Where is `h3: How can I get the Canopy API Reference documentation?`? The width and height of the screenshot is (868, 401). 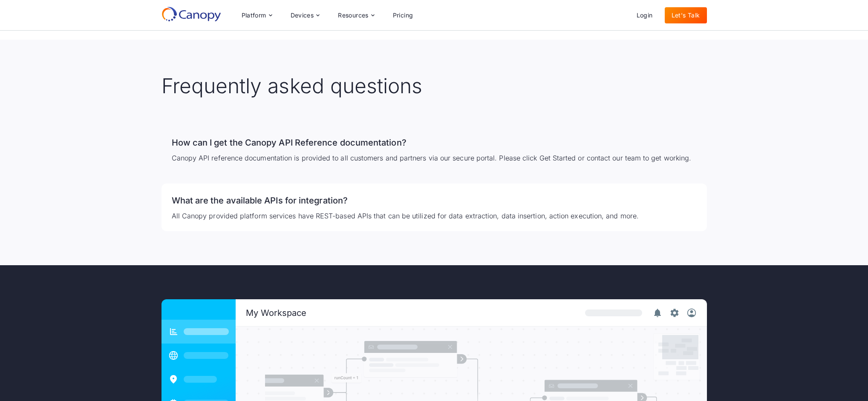 h3: How can I get the Canopy API Reference documentation? is located at coordinates (434, 142).